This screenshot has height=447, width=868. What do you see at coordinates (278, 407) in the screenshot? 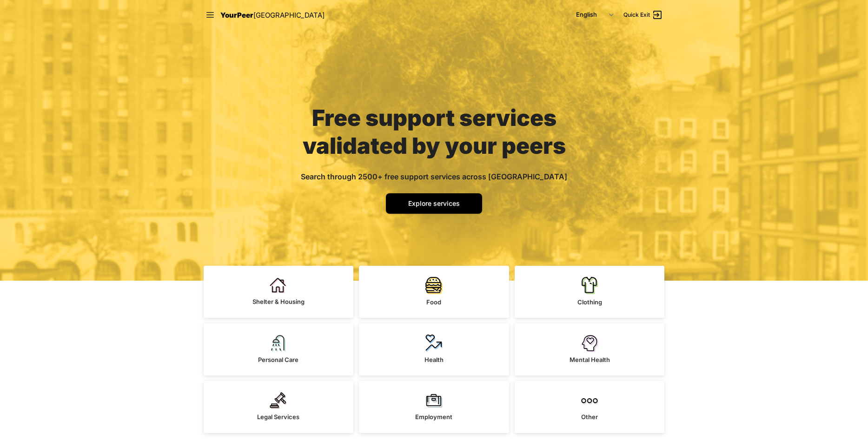
I see `a: Legal Services` at bounding box center [278, 407].